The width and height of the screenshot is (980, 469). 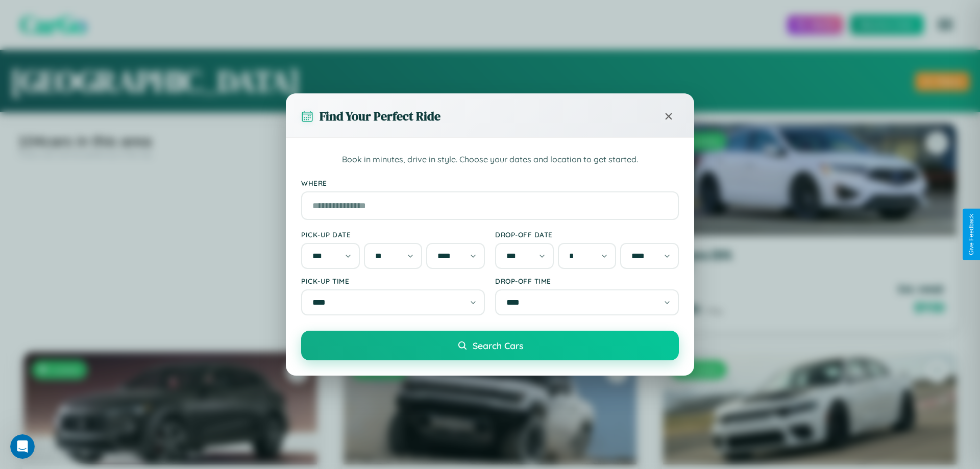 I want to click on label: Pick-up Date, so click(x=393, y=234).